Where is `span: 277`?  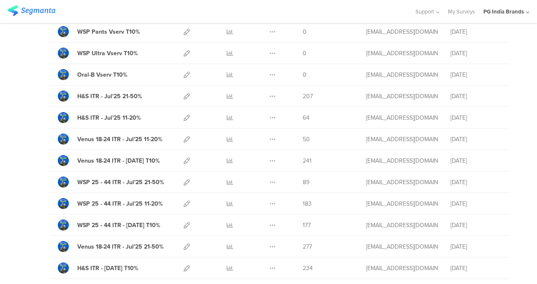
span: 277 is located at coordinates (307, 247).